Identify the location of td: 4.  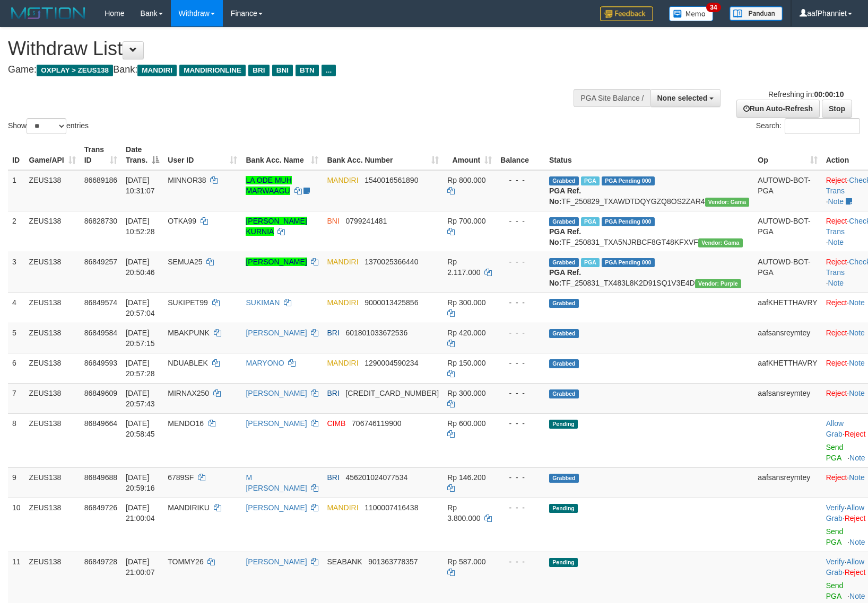
(17, 307).